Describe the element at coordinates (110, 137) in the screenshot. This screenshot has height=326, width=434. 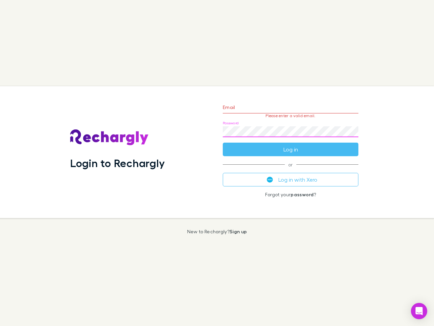
I see `img: Rechargly's Logo` at that location.